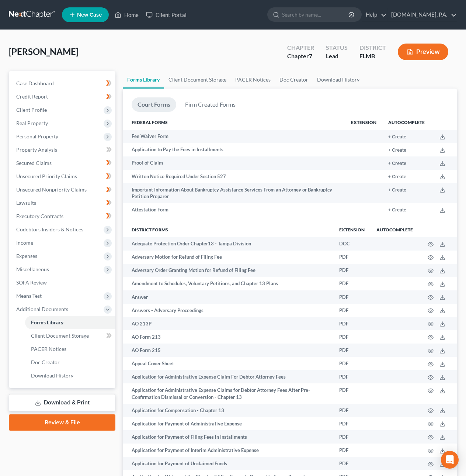 The image size is (466, 476). What do you see at coordinates (228, 423) in the screenshot?
I see `td: Application for Payment of Administrative Expense` at bounding box center [228, 423].